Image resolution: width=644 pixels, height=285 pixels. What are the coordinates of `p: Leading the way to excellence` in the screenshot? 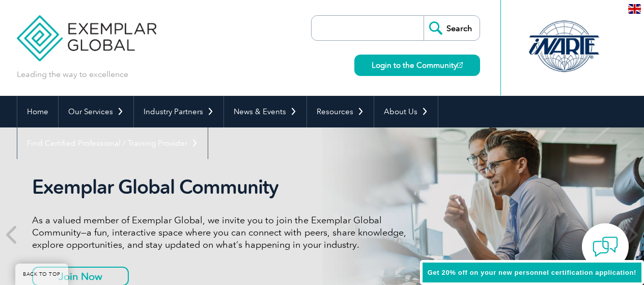 It's located at (73, 74).